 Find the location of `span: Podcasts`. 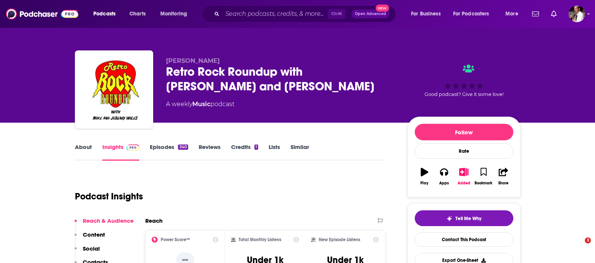

span: Podcasts is located at coordinates (104, 14).